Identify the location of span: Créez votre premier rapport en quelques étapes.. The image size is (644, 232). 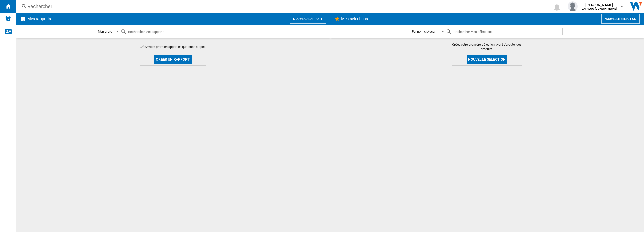
(173, 47).